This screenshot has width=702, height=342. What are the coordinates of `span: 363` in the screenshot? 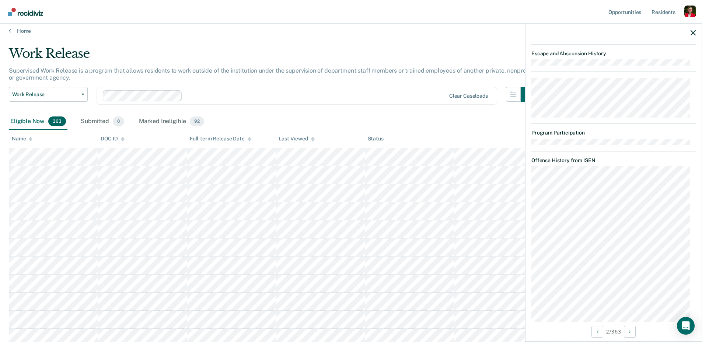 It's located at (57, 121).